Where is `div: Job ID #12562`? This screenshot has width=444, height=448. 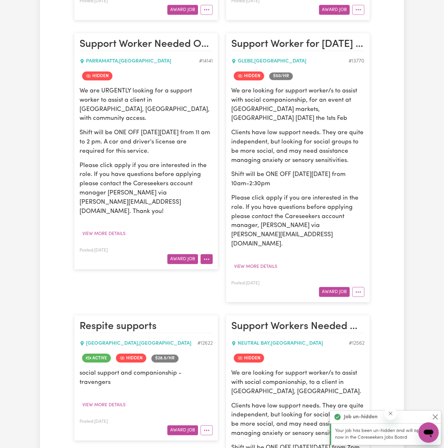
div: Job ID #12562 is located at coordinates (356, 344).